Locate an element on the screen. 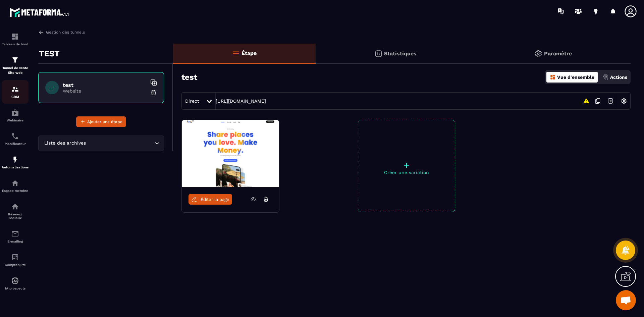 This screenshot has width=644, height=317. p: IA prospects is located at coordinates (15, 288).